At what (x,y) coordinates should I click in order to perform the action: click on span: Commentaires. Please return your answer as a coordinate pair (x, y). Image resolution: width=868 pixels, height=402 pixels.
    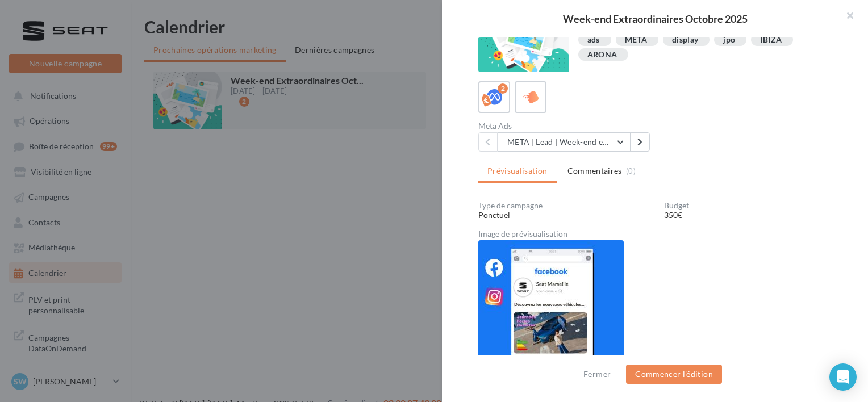
    Looking at the image, I should click on (595, 171).